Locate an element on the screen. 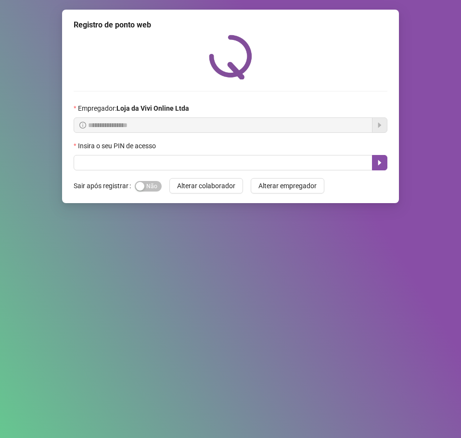 This screenshot has height=438, width=461. div: Registro de ponto web is located at coordinates (231, 25).